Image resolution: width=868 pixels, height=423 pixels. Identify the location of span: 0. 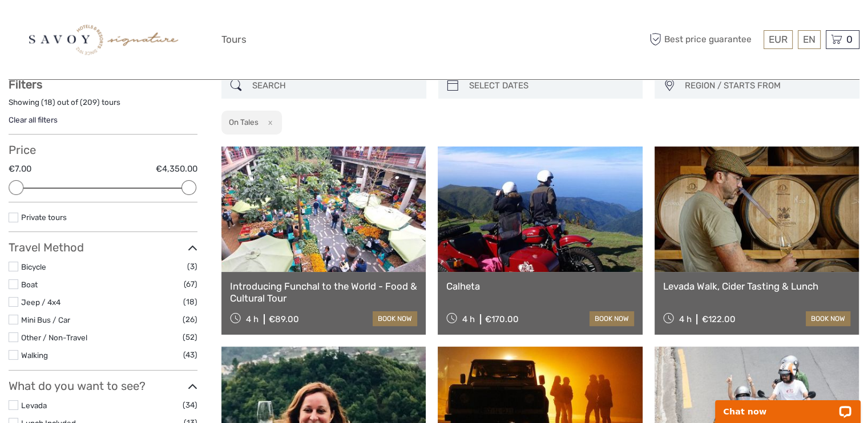
(850, 39).